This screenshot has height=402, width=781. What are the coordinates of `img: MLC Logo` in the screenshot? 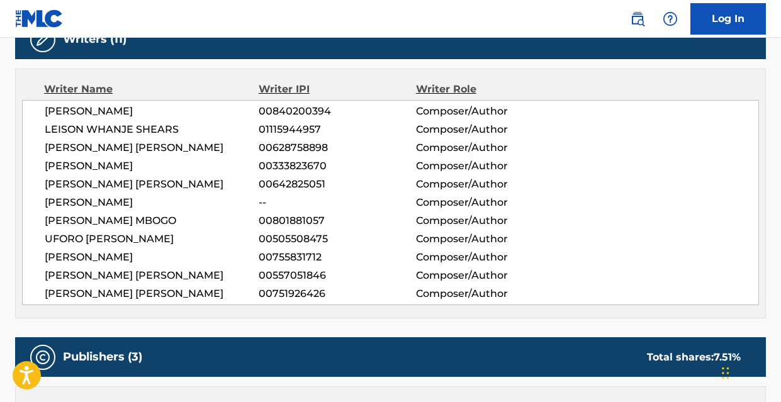 It's located at (39, 18).